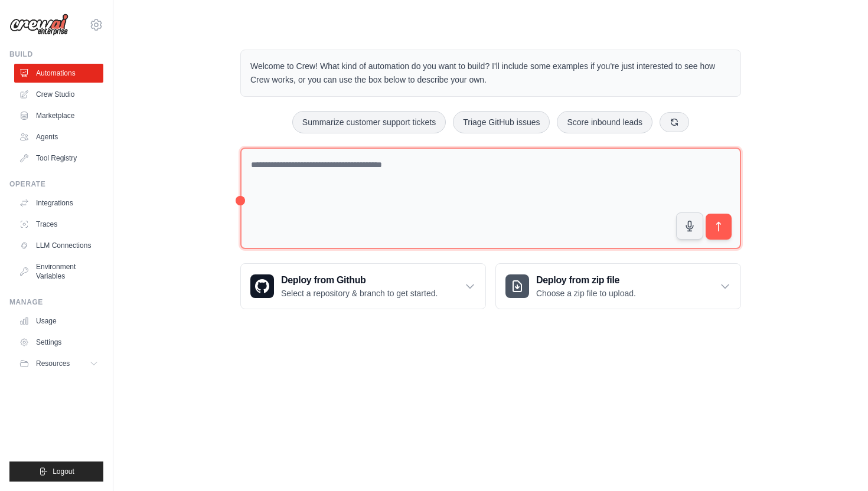 The height and width of the screenshot is (491, 868). Describe the element at coordinates (59, 225) in the screenshot. I see `a: Traces` at that location.